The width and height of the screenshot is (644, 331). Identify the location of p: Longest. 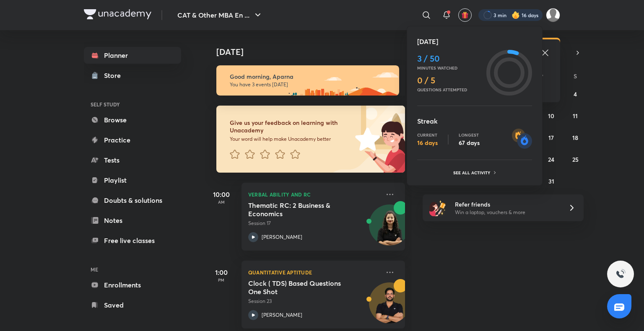
(469, 135).